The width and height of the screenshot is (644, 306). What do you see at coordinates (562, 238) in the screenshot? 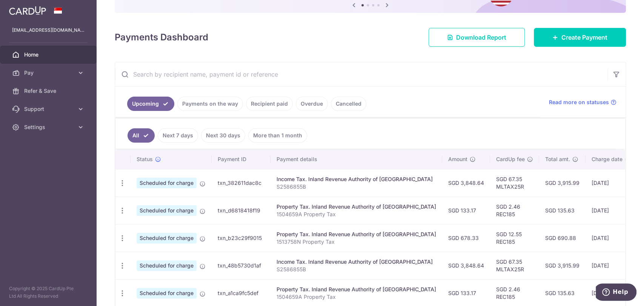
I see `td: SGD 690.88` at bounding box center [562, 238].